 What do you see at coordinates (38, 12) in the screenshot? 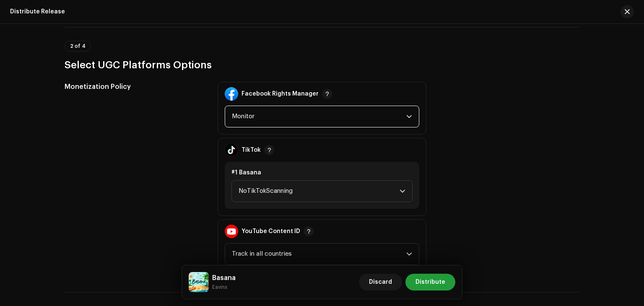
I see `div: Distribute Release` at bounding box center [38, 12].